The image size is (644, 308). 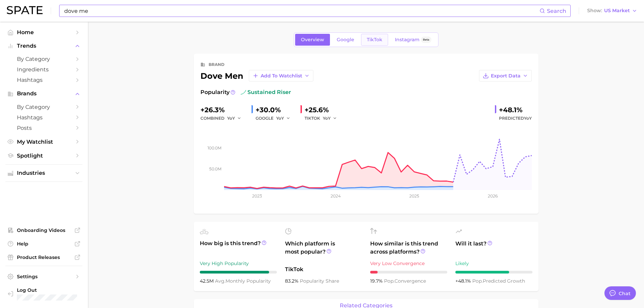 What do you see at coordinates (44, 293) in the screenshot?
I see `a: Log out. Currently logged in with e-mail staiger.e@pg.com.` at bounding box center [44, 293].